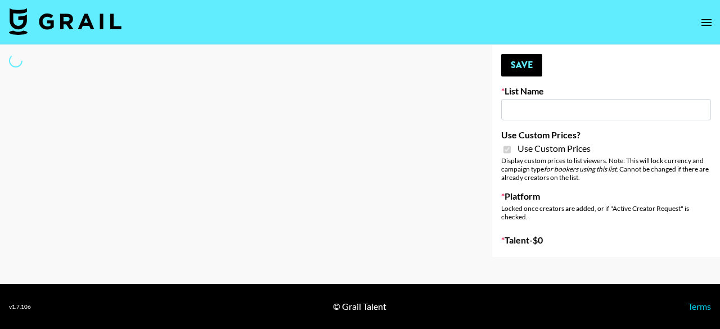  I want to click on label: Use Custom Prices?, so click(606, 135).